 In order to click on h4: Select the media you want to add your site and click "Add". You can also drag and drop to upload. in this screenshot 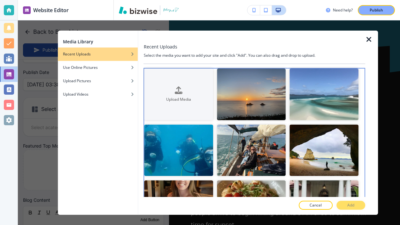, I will do `click(254, 56)`.